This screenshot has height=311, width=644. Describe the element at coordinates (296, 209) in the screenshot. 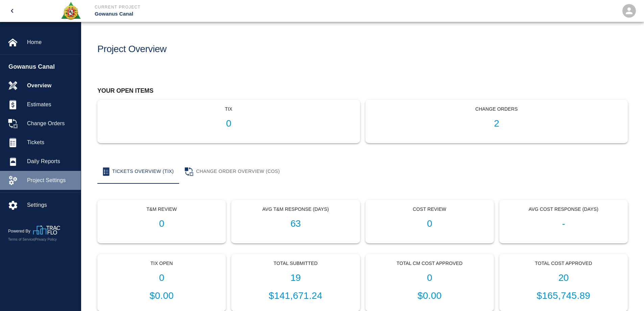

I see `p: Avg T&M Response (Days)` at that location.